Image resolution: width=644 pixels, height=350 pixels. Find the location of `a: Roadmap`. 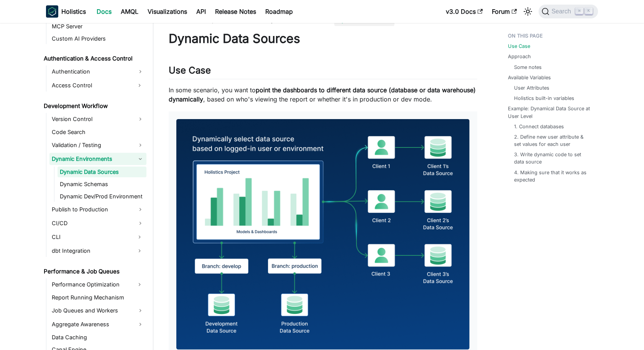

a: Roadmap is located at coordinates (279, 11).